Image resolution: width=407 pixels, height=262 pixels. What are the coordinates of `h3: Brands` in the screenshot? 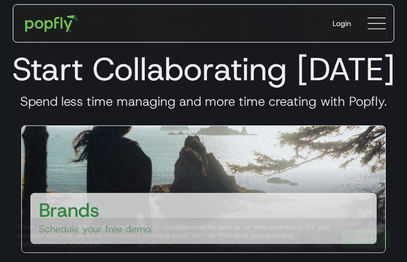 It's located at (69, 210).